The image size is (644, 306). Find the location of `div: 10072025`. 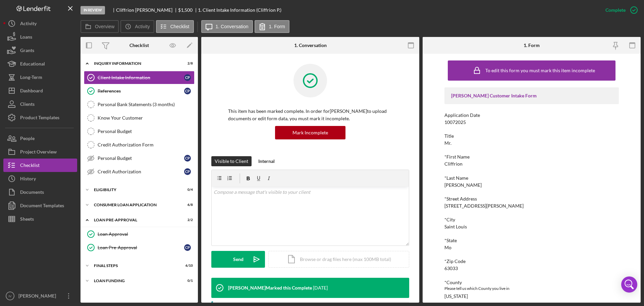

div: 10072025 is located at coordinates (455, 122).